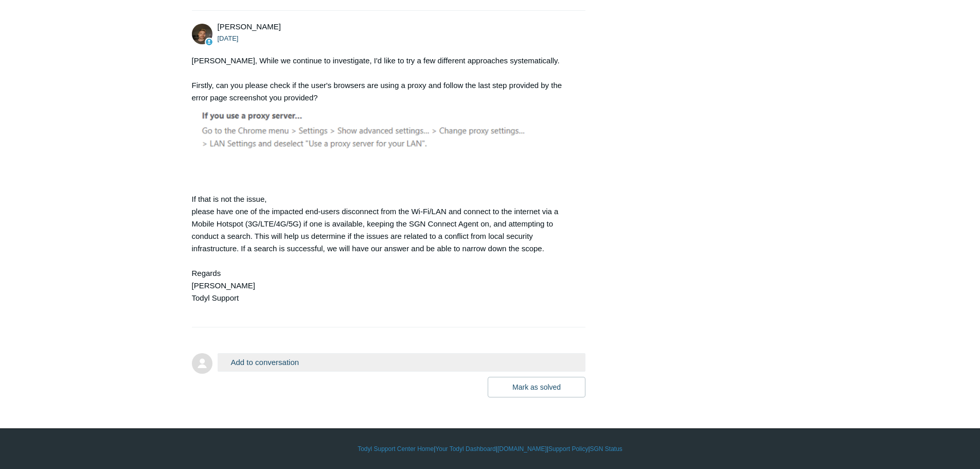 This screenshot has height=469, width=980. Describe the element at coordinates (402, 361) in the screenshot. I see `button: Add to conversation` at that location.